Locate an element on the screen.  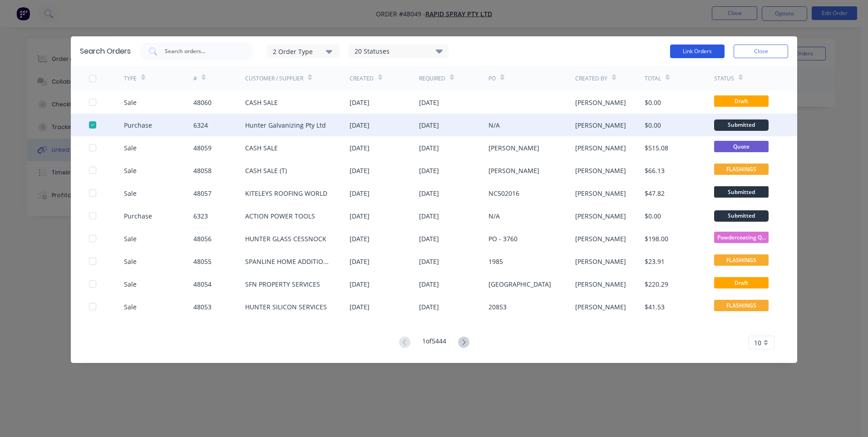
div: 1985 is located at coordinates (496, 261).